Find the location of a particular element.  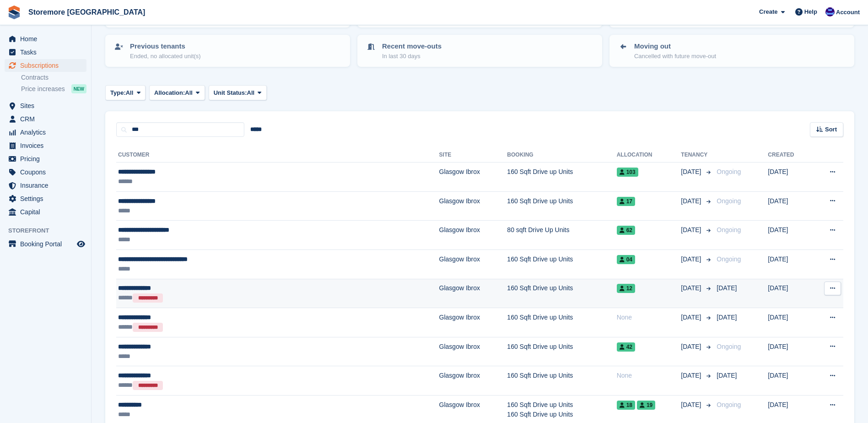

span: Storefront is located at coordinates (50, 231).